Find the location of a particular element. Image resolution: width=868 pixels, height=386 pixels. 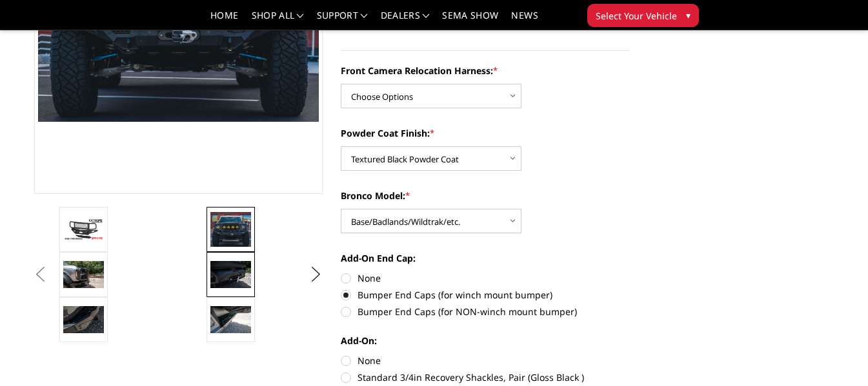

button: Previous is located at coordinates (41, 274).